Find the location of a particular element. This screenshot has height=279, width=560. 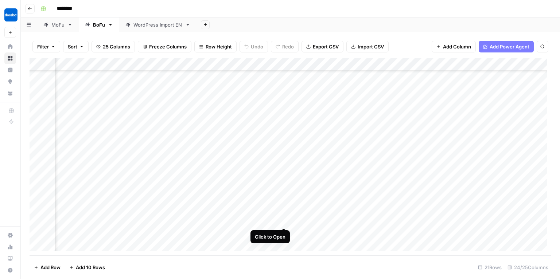

span: Export CSV is located at coordinates (326, 47).